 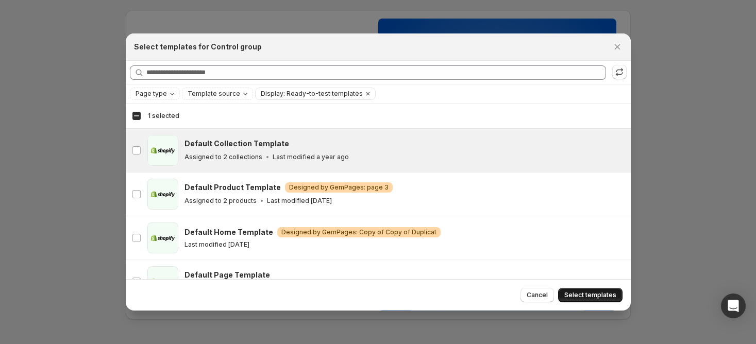 I want to click on h3: Default Product Template, so click(x=233, y=188).